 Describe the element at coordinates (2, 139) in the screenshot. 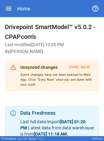

I see `img: Drivepoint` at that location.